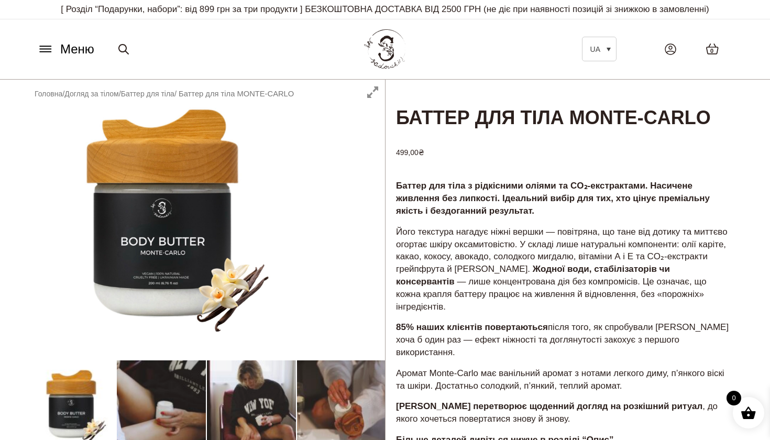 The width and height of the screenshot is (770, 440). I want to click on nav: Breadcrumb, so click(164, 94).